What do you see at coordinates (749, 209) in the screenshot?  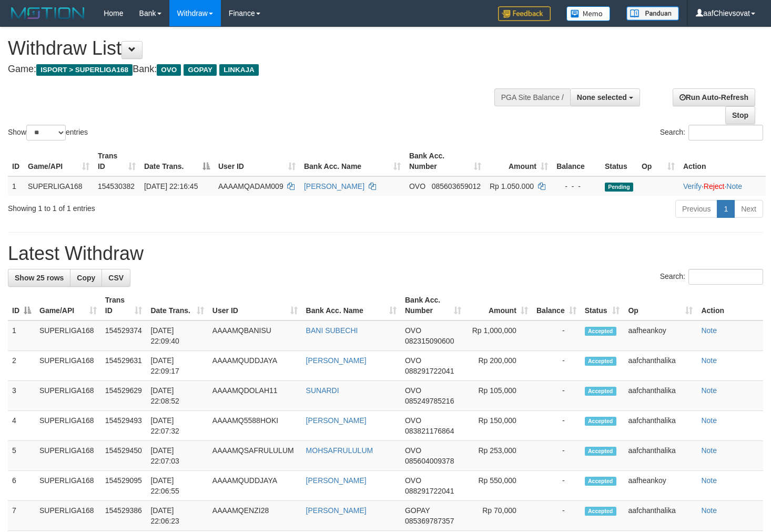 I see `a: Next` at bounding box center [749, 209].